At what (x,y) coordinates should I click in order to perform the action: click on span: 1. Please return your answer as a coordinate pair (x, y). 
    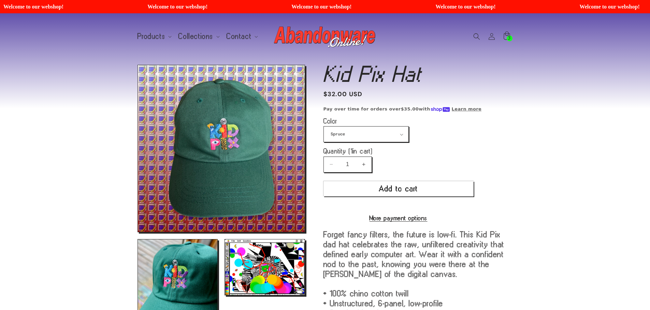
    Looking at the image, I should click on (352, 151).